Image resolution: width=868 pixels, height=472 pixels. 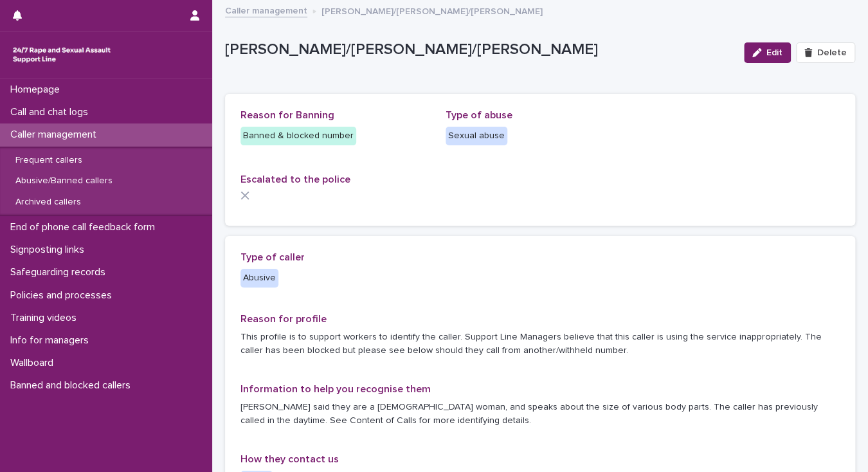 I want to click on p: Abusive/Banned callers, so click(x=64, y=180).